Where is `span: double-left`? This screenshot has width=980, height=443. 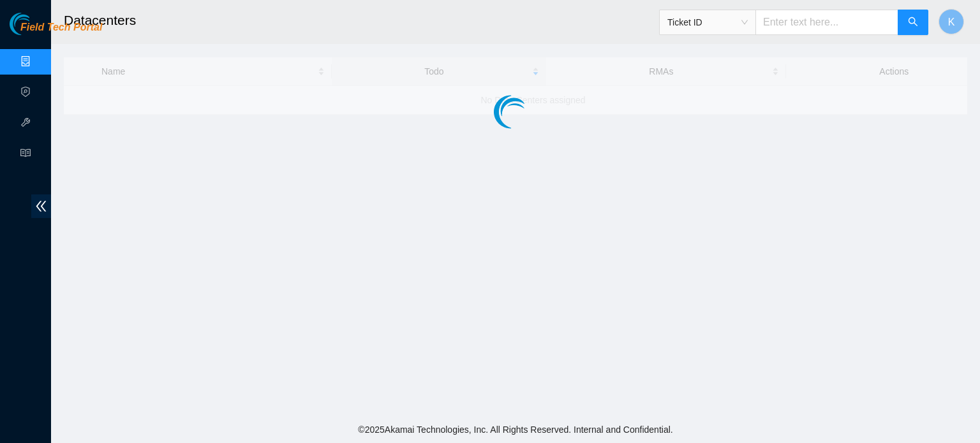
span: double-left is located at coordinates (41, 206).